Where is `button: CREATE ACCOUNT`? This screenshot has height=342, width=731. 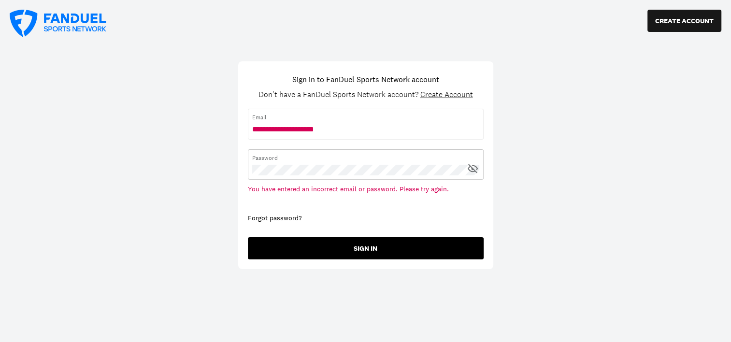
button: CREATE ACCOUNT is located at coordinates (684, 21).